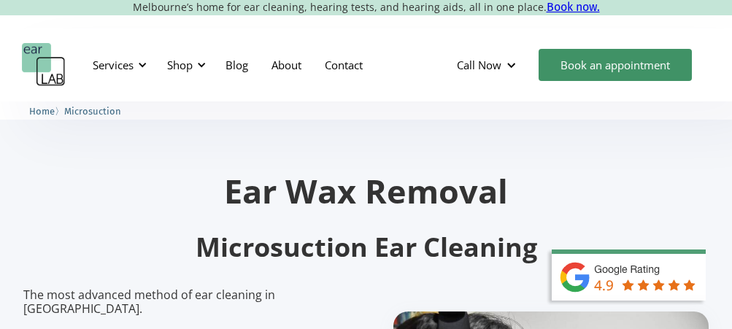 This screenshot has height=329, width=732. Describe the element at coordinates (615, 65) in the screenshot. I see `a: Book an appointment` at that location.